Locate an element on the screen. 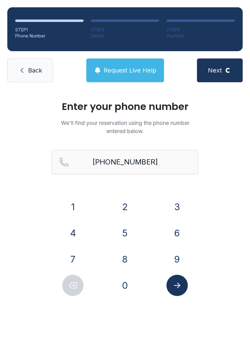 The width and height of the screenshot is (250, 346). button: 3 is located at coordinates (177, 207).